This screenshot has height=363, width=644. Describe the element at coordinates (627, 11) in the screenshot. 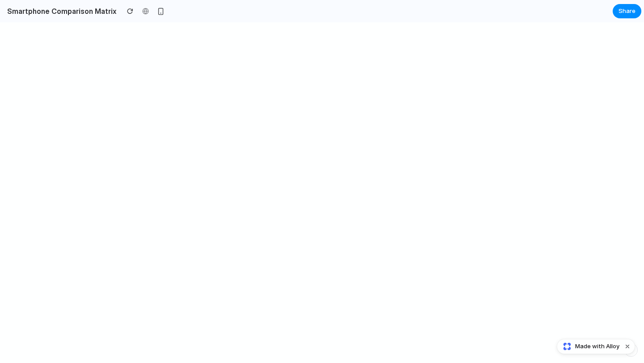

I see `span: Share` at that location.